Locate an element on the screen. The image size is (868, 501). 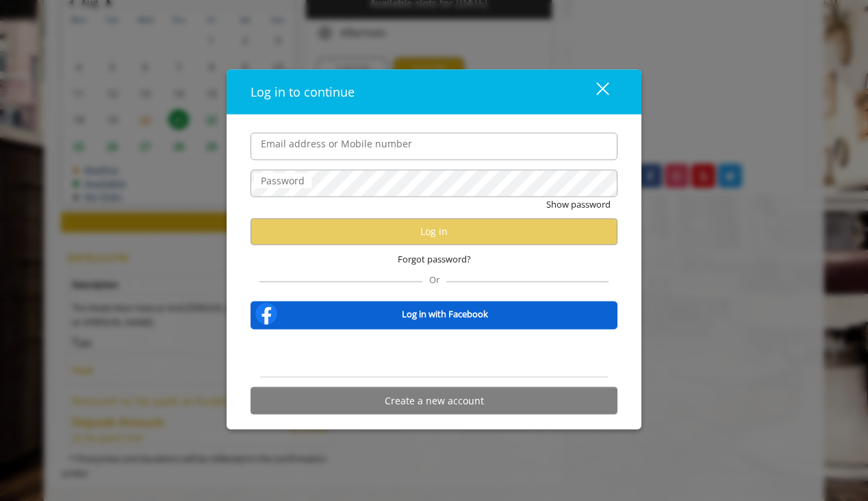
img: facebook-logo is located at coordinates (266, 313).